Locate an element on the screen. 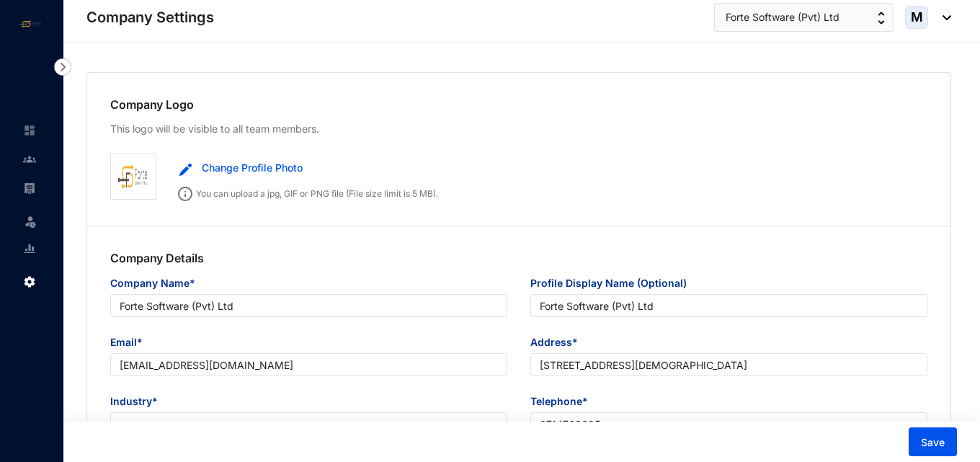 This screenshot has height=462, width=980. img: payroll-unselected.b590312f920e76f0c668.svg is located at coordinates (29, 188).